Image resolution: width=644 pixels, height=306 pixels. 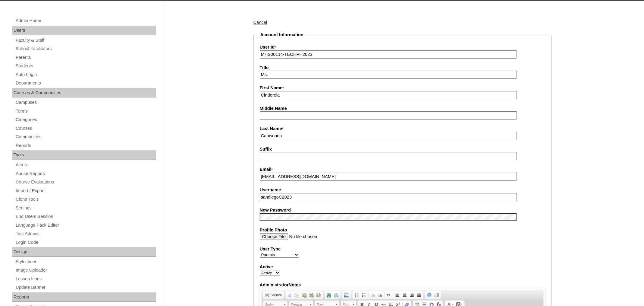 I want to click on a: Language Pack Editor, so click(x=86, y=225).